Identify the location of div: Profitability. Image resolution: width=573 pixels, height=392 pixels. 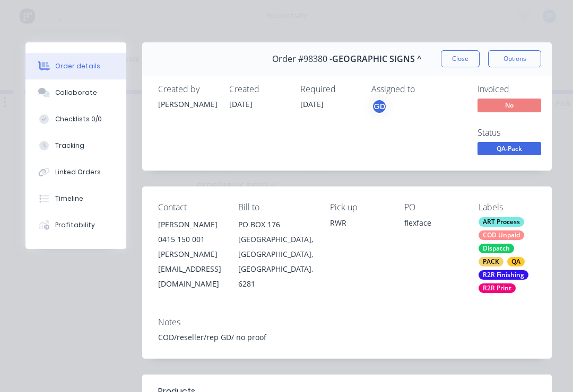
(75, 225).